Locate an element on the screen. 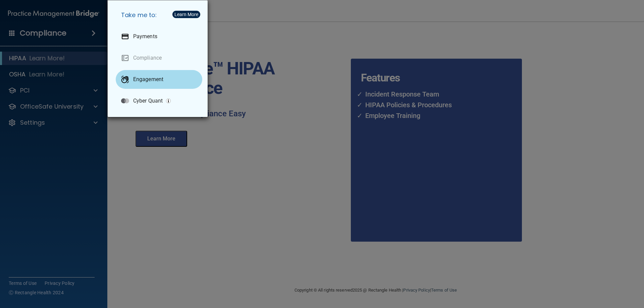  button: Learn More is located at coordinates (186, 14).